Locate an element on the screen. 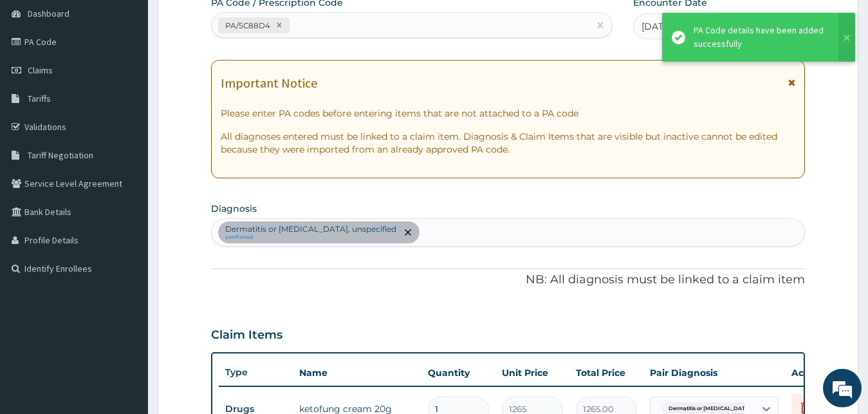 The width and height of the screenshot is (868, 414). img: d_794563401_company_1708531726252_794563401 is located at coordinates (38, 81).